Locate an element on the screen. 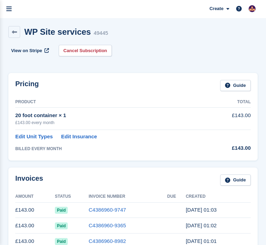 Image resolution: width=266 pixels, height=245 pixels. time: 2025-07-05 00:02:55 UTC is located at coordinates (201, 225).